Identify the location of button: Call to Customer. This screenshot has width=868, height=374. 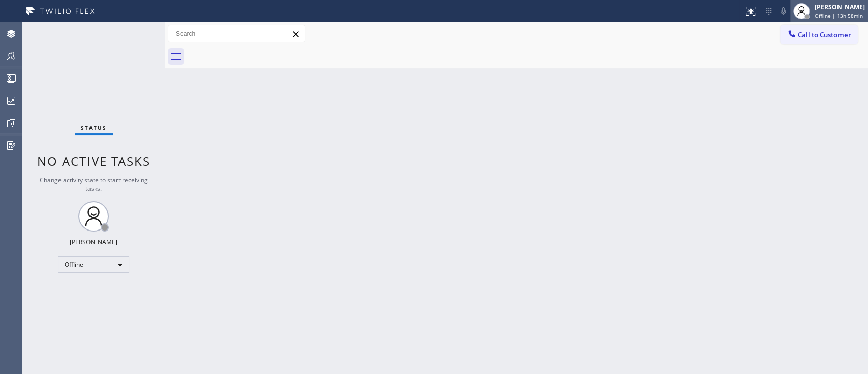
(819, 35).